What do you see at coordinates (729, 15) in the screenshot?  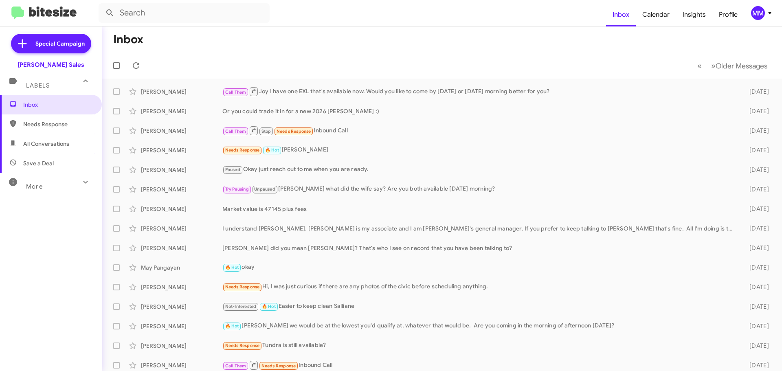 I see `a: Profile` at bounding box center [729, 15].